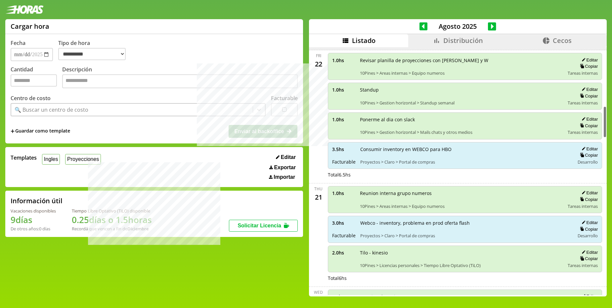 The image size is (612, 308). What do you see at coordinates (259, 226) in the screenshot?
I see `span: Solicitar Licencia` at bounding box center [259, 226].